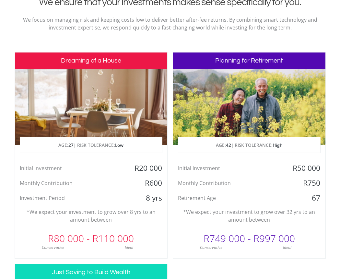  What do you see at coordinates (300, 168) in the screenshot?
I see `div: R50 000` at bounding box center [300, 168].